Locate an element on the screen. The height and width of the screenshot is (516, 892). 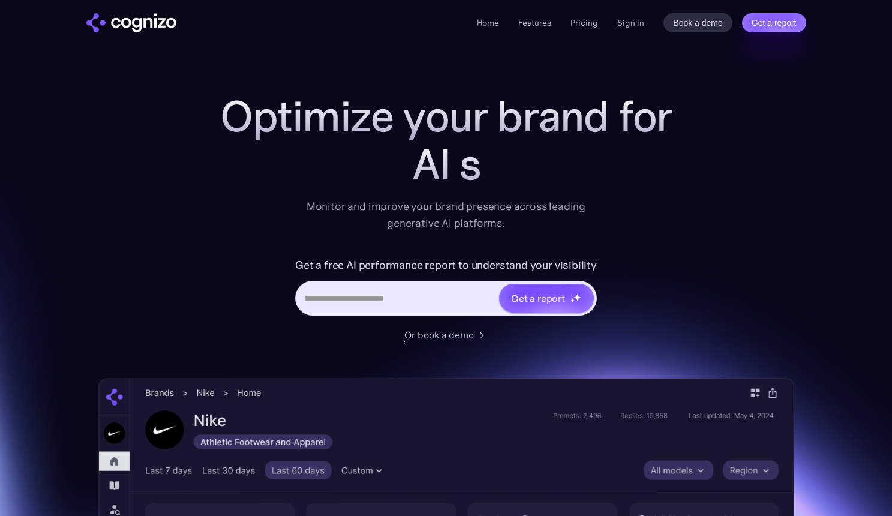
a: Features is located at coordinates (534, 23).